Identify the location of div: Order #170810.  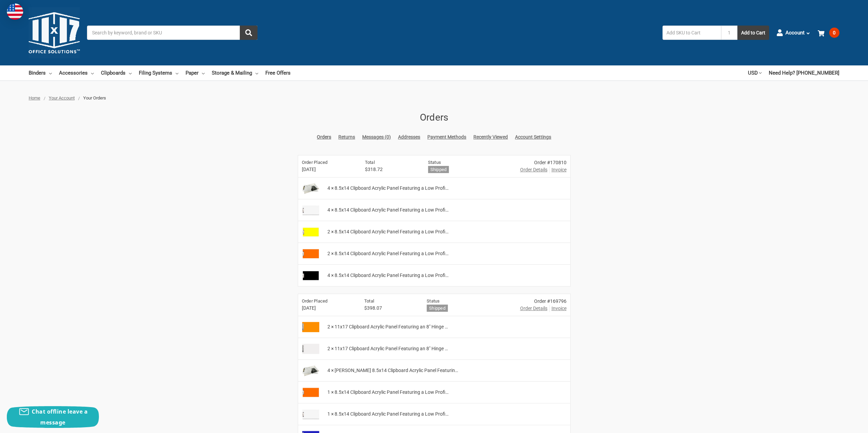
(544, 162).